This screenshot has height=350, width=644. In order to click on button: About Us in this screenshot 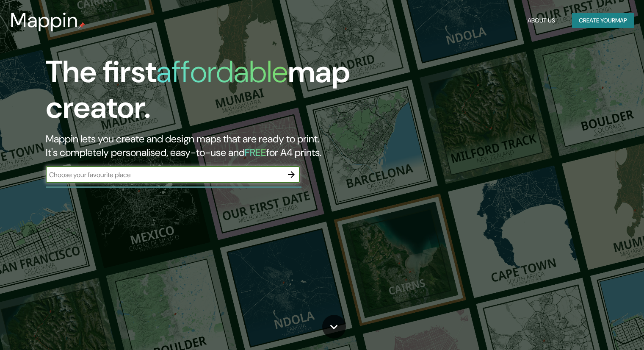, I will do `click(541, 20)`.